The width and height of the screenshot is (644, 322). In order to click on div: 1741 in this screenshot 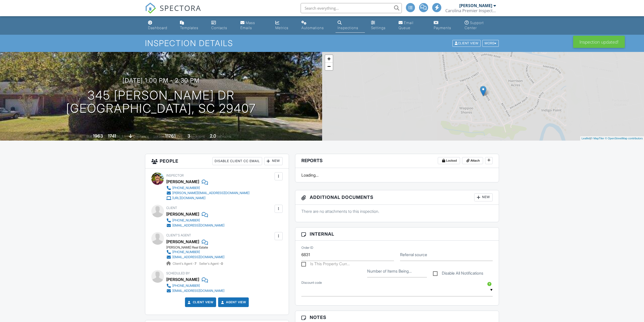, I will do `click(112, 136)`.